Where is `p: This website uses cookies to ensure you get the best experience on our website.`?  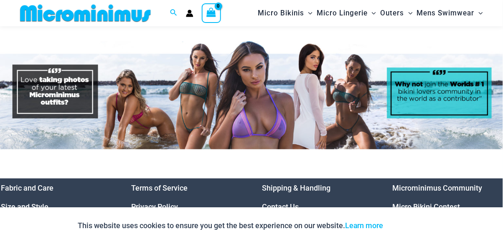 p: This website uses cookies to ensure you get the best experience on our website. is located at coordinates (230, 226).